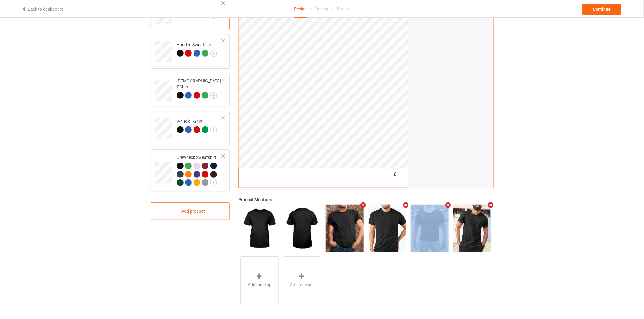  I want to click on div: Add product, so click(190, 211).